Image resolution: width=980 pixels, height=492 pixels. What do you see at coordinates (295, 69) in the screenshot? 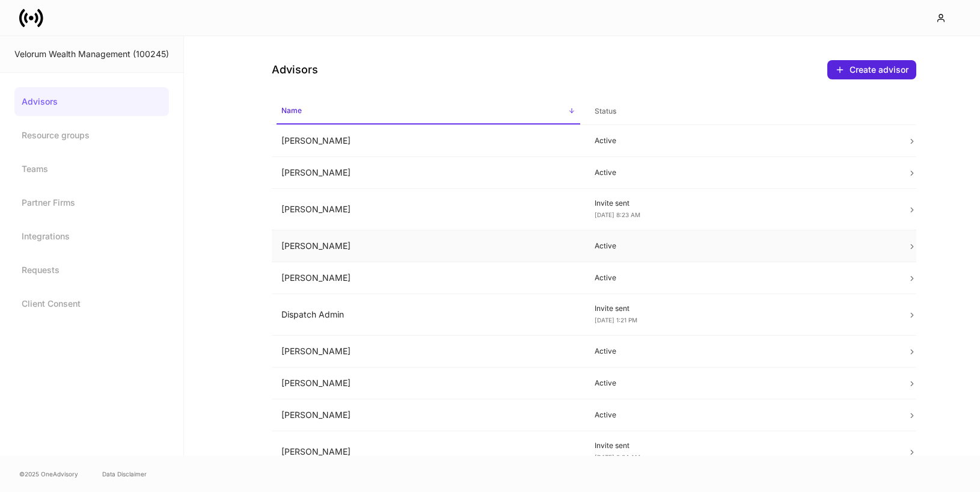
I see `h4: Advisors` at bounding box center [295, 69].